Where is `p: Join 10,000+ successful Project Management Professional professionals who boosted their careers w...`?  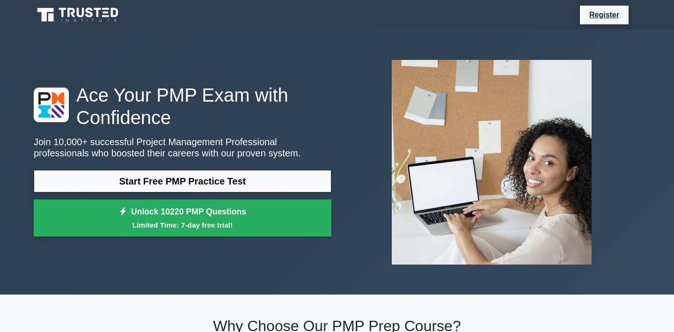
p: Join 10,000+ successful Project Management Professional professionals who boosted their careers w... is located at coordinates (183, 148).